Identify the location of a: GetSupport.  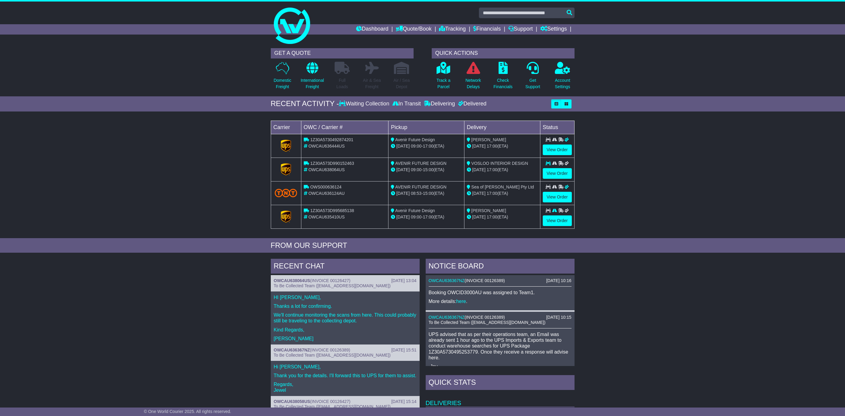
(533, 77).